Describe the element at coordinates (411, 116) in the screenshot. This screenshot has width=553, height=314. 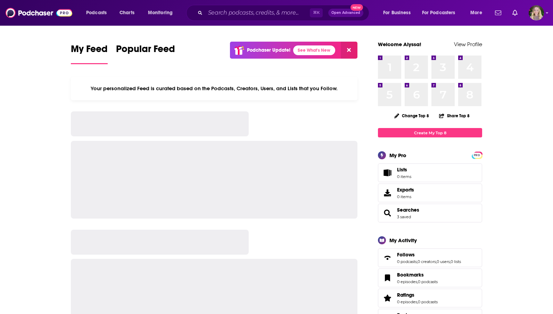
I see `button: Change Top 8` at that location.